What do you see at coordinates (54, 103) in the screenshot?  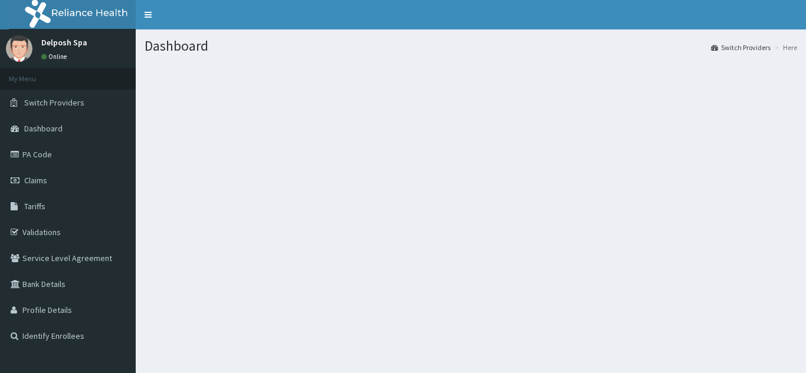 I see `span: Switch Providers` at bounding box center [54, 103].